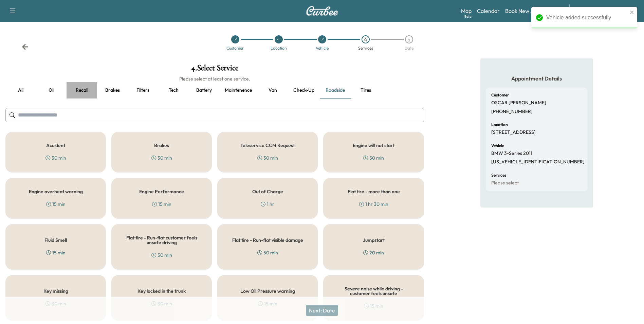  Describe the element at coordinates (537, 78) in the screenshot. I see `h5: Appointment Details` at that location.